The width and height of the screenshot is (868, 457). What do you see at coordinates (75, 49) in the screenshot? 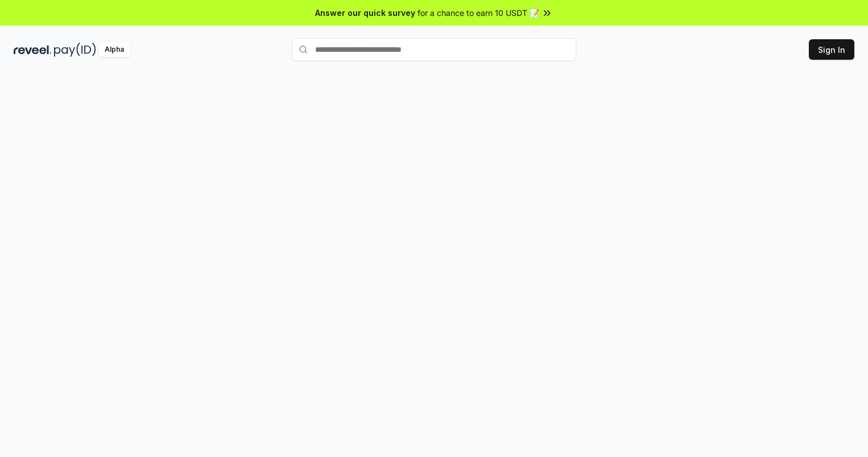
I see `img: pay_id` at bounding box center [75, 49].